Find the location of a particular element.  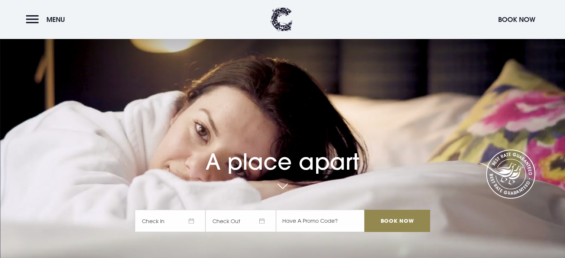

button: Menu is located at coordinates (47, 19).